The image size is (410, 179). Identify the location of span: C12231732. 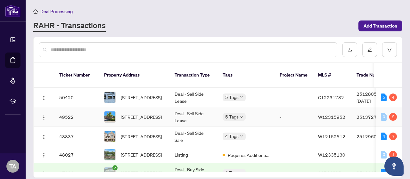
(331, 97).